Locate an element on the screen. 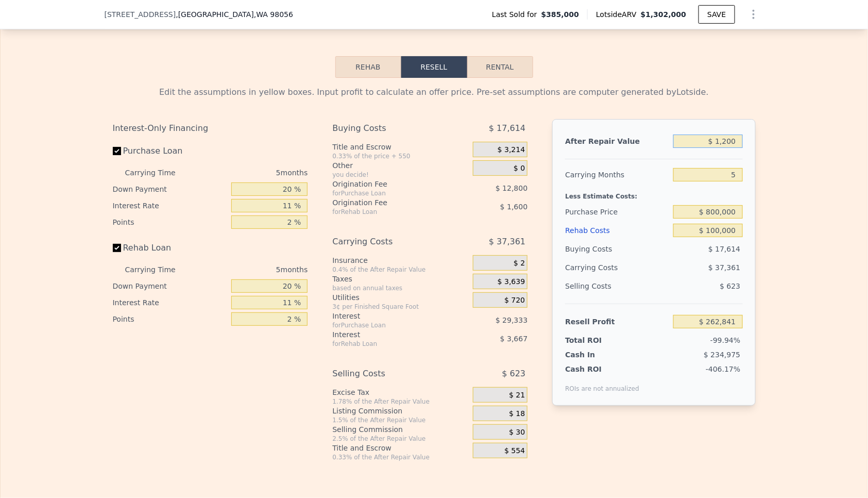  span: $ 720 is located at coordinates (514, 300).